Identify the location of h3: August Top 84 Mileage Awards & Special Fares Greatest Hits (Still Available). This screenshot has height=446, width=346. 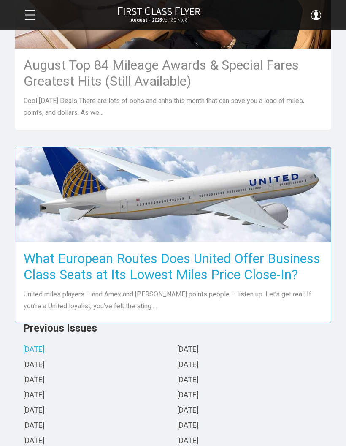
(173, 73).